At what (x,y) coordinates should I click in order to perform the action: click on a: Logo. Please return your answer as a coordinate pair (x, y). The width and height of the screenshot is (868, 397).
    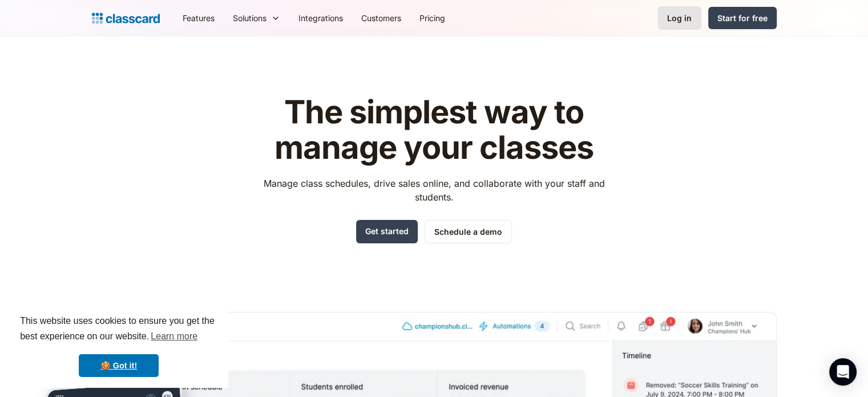
    Looking at the image, I should click on (125, 19).